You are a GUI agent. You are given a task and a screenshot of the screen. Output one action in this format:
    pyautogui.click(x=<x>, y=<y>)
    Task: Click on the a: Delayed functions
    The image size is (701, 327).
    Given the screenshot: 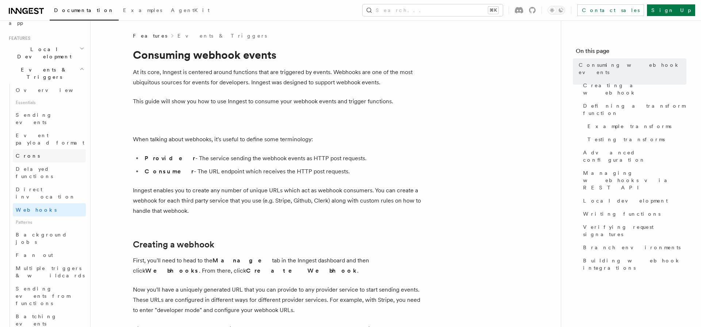 What is the action you would take?
    pyautogui.click(x=49, y=173)
    